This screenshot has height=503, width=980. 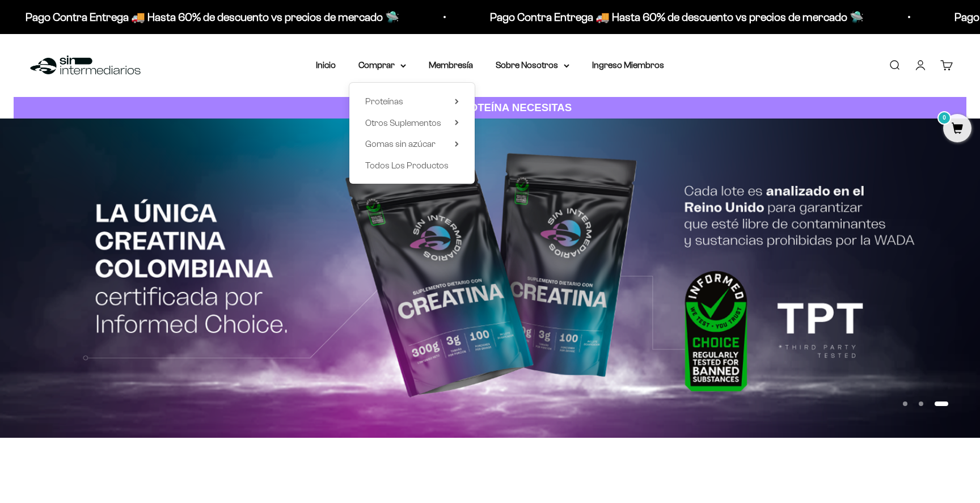 I want to click on a: Inicio, so click(x=325, y=64).